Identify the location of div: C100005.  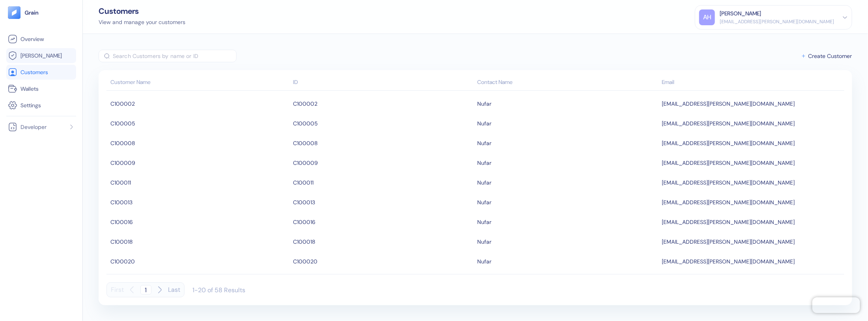
(200, 124).